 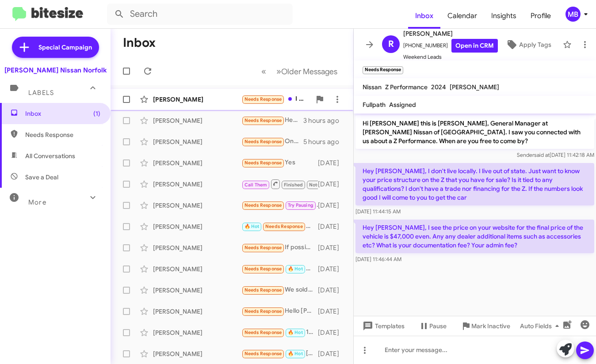 I want to click on a: Insights, so click(x=504, y=16).